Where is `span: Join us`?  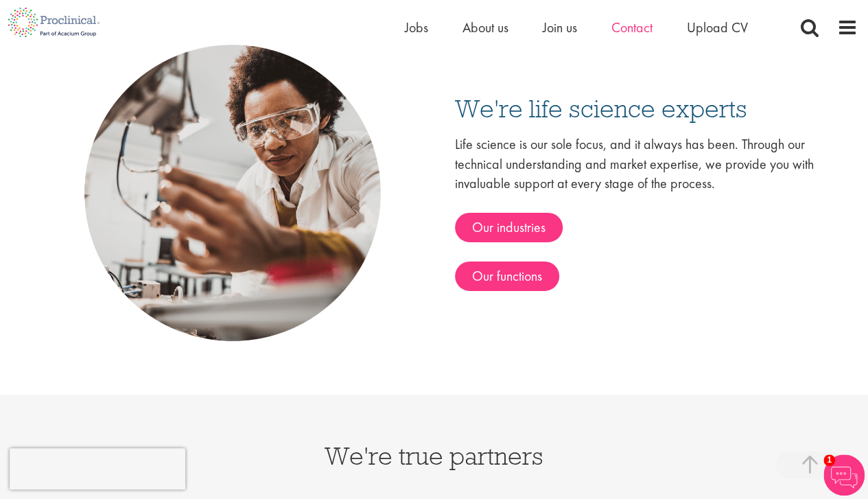
span: Join us is located at coordinates (560, 28).